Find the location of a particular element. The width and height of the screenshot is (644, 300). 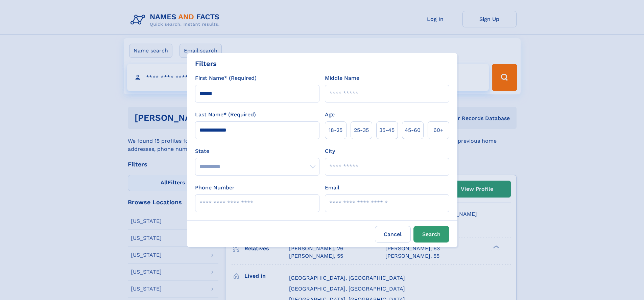

span: 25‑35 is located at coordinates (362, 130).